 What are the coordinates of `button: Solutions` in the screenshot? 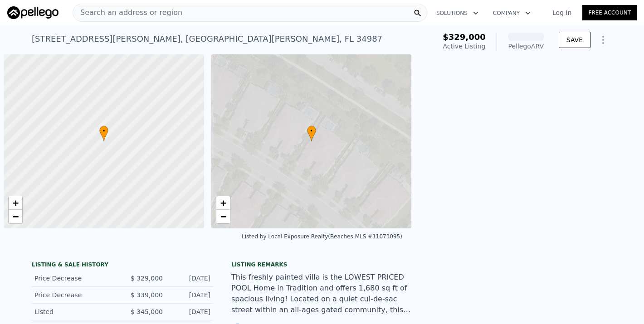 It's located at (457, 13).